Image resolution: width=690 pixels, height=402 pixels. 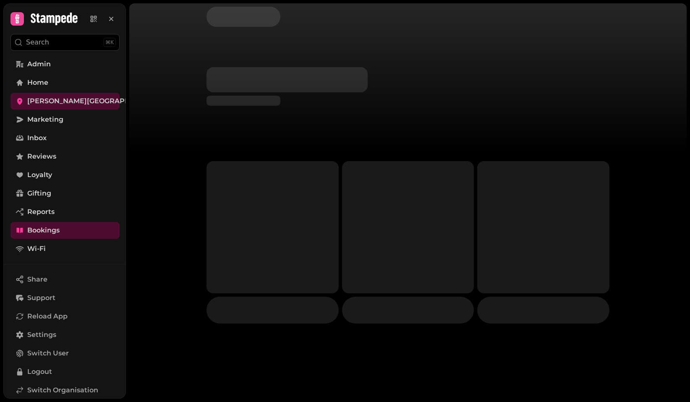 I want to click on a: Bookings, so click(x=65, y=230).